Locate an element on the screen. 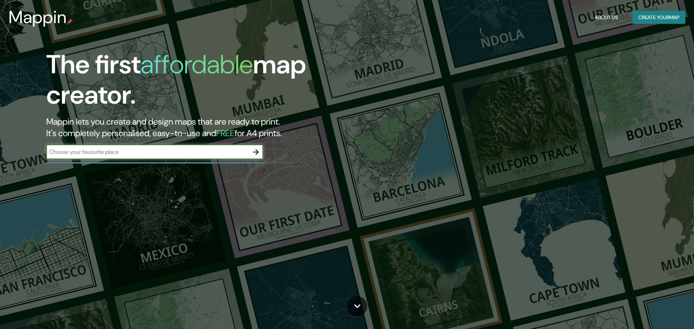 This screenshot has height=329, width=694. h3: Mappin is located at coordinates (38, 17).